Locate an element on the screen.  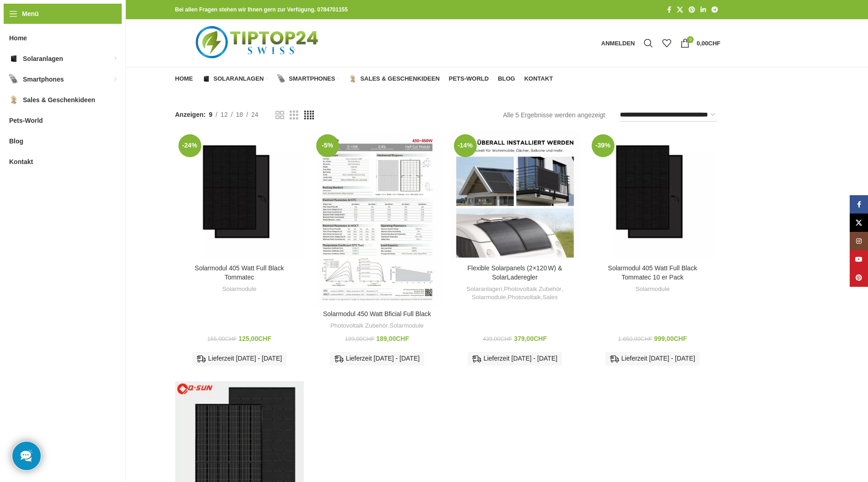
span: 24 is located at coordinates (255, 115).